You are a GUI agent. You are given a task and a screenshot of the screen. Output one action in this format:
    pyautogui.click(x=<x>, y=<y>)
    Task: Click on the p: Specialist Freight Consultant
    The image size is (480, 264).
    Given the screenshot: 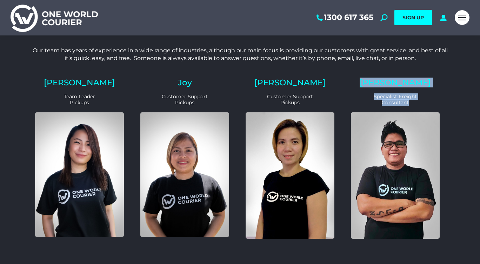 What is the action you would take?
    pyautogui.click(x=395, y=100)
    